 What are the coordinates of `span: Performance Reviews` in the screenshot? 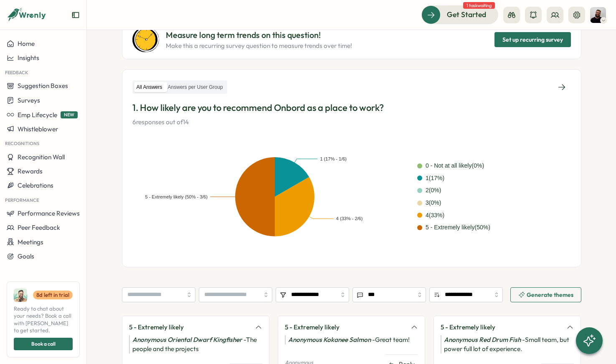 It's located at (49, 213).